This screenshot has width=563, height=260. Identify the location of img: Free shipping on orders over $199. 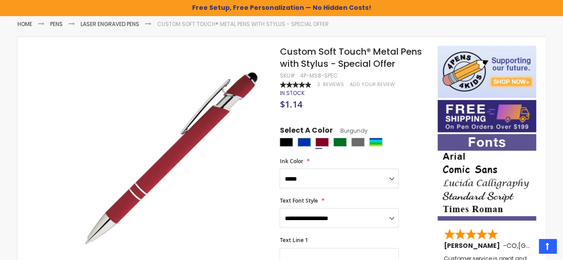
(487, 116).